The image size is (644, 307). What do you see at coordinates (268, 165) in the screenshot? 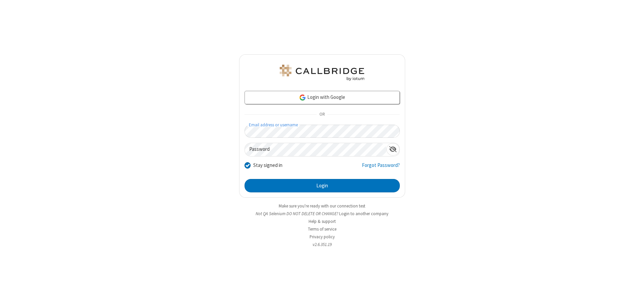
I see `label: Stay signed in` at bounding box center [268, 165].